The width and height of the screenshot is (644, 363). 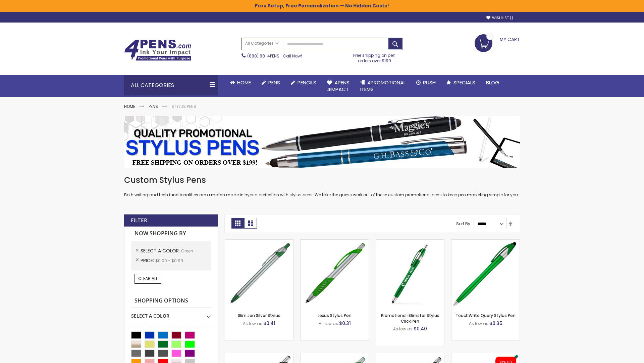 I want to click on span: Pencils, so click(x=307, y=82).